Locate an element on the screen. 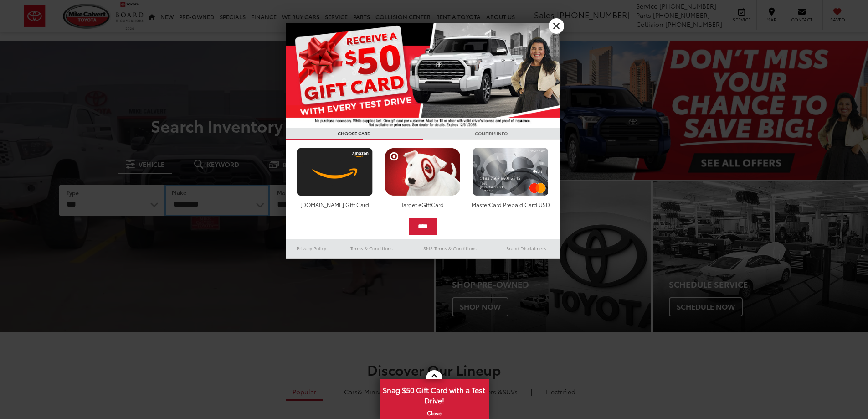 The height and width of the screenshot is (419, 868). img: 55838_top_625864.jpg is located at coordinates (423, 75).